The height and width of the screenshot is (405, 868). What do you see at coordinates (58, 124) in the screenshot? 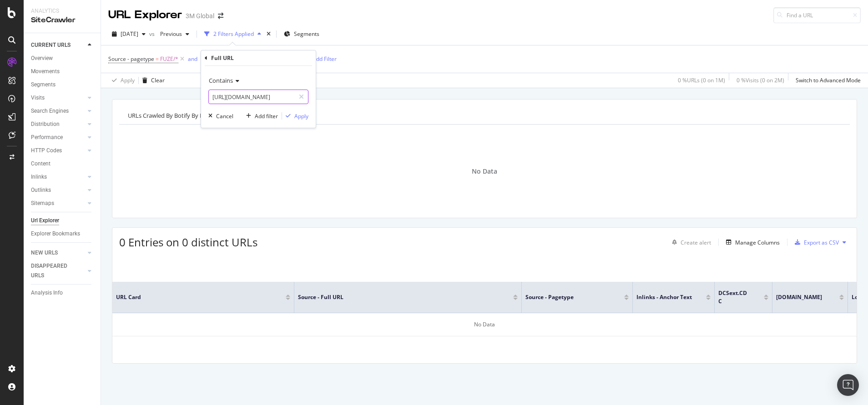
I see `a: Distribution` at bounding box center [58, 124].